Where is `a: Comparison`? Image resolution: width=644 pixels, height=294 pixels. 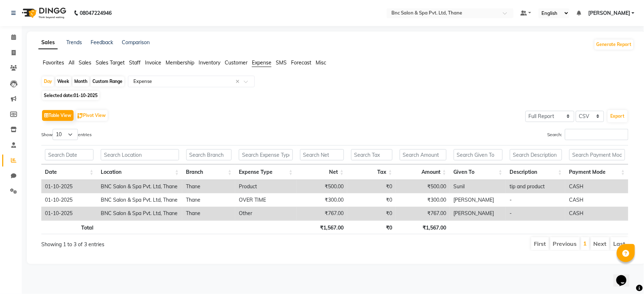
a: Comparison is located at coordinates (135, 43).